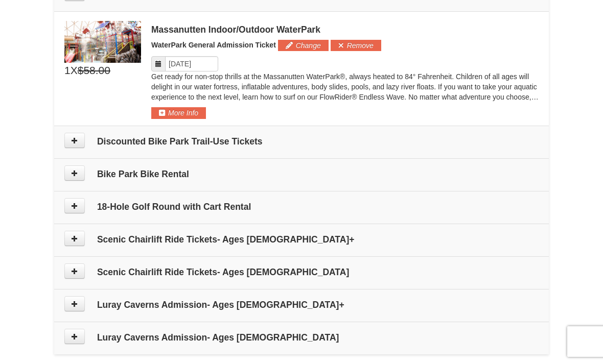  I want to click on h4: 18-Hole Golf Round with Cart Rental, so click(302, 207).